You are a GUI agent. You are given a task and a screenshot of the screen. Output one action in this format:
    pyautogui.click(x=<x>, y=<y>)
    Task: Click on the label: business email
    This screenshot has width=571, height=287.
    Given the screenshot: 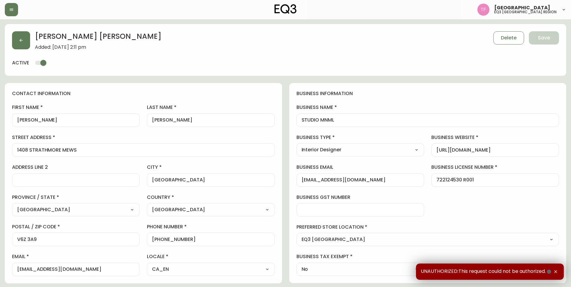 What is the action you would take?
    pyautogui.click(x=360, y=167)
    